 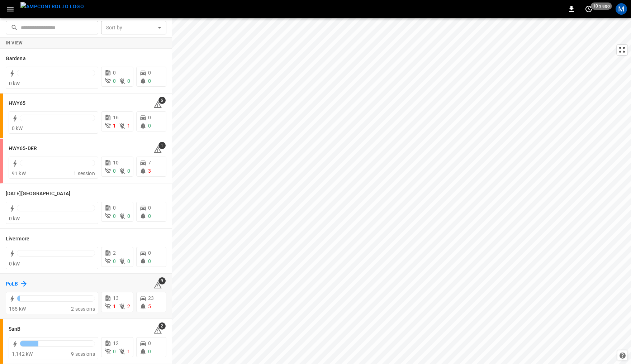 I want to click on span: 5, so click(x=150, y=306).